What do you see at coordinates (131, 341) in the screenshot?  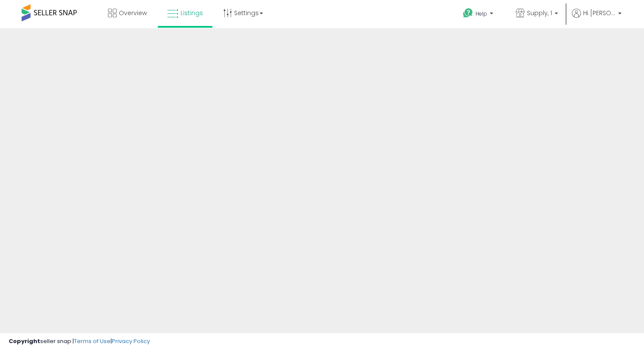 I see `a: Privacy Policy` at bounding box center [131, 341].